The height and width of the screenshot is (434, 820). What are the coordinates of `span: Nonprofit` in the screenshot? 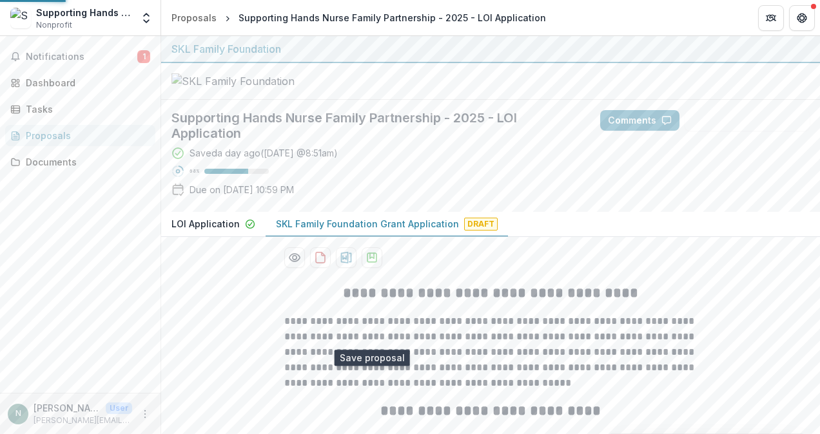 It's located at (54, 25).